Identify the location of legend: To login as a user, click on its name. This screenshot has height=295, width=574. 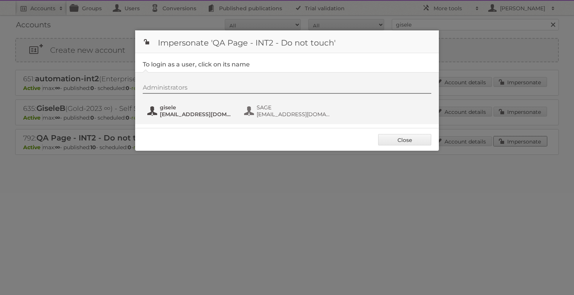
(196, 64).